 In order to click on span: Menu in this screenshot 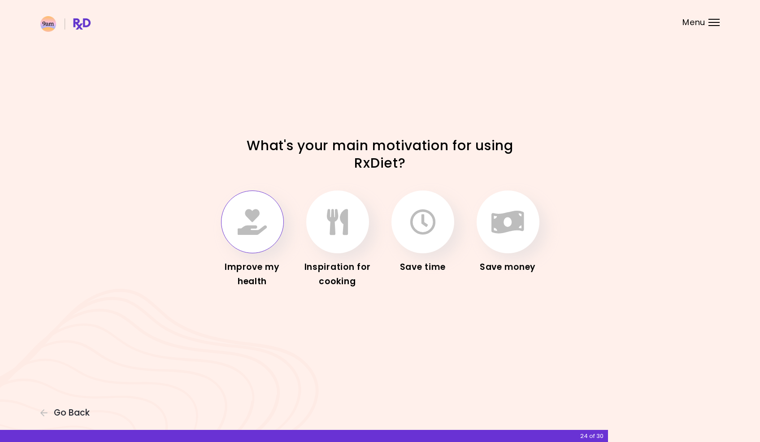, I will do `click(694, 22)`.